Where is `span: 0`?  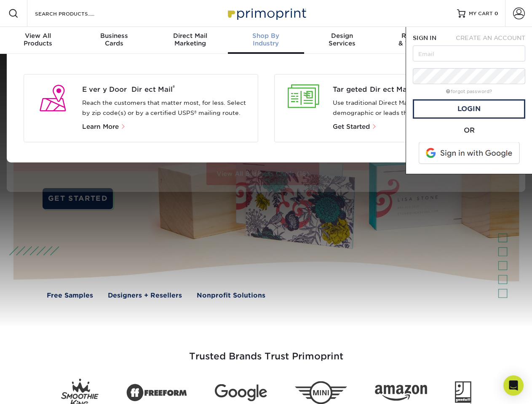
span: 0 is located at coordinates (496, 13).